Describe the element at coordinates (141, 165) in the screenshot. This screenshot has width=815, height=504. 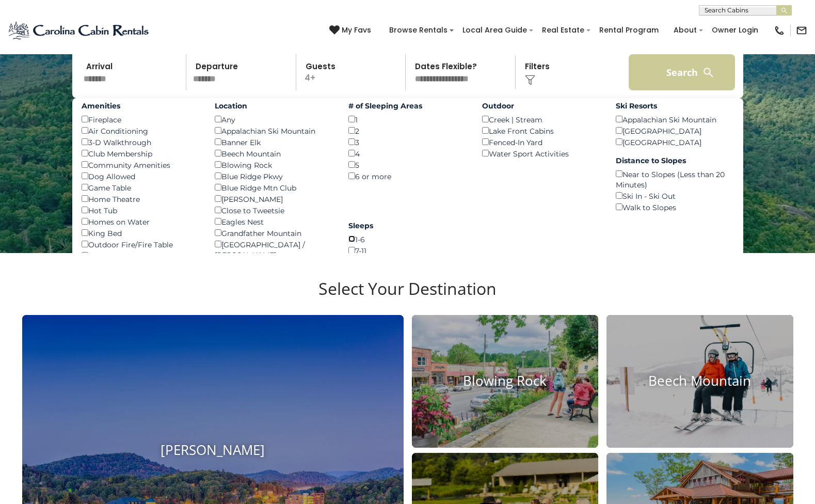
I see `div: Community Amenities` at that location.